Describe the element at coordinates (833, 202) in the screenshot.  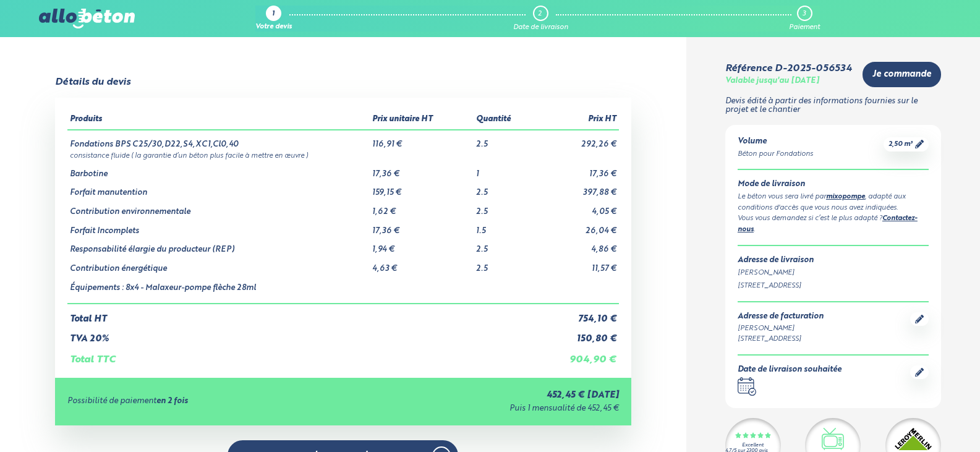
I see `div: Le béton vous sera livré par , adapté aux conditions d'accès que vous nous avez indiquées.` at that location.